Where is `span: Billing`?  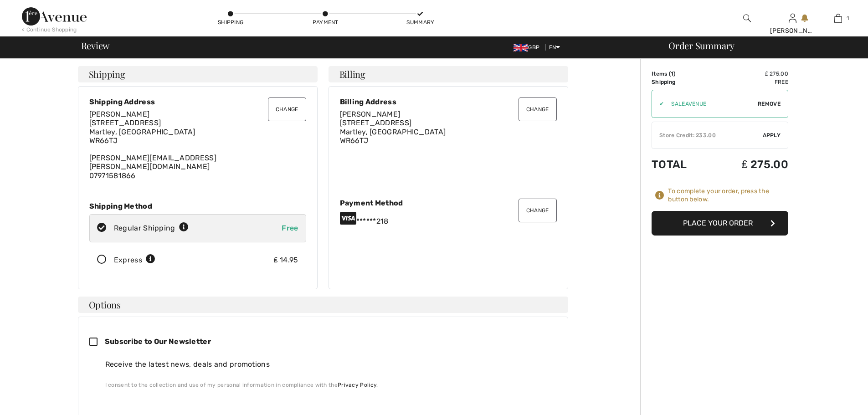
span: Billing is located at coordinates (352, 74).